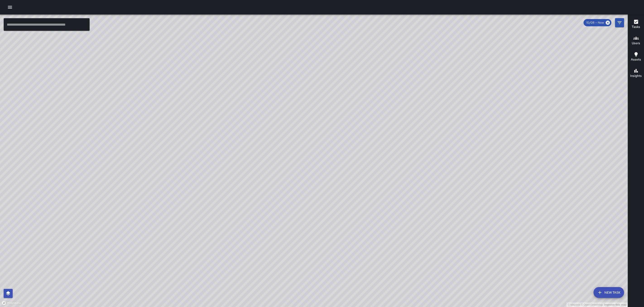 This screenshot has height=307, width=644. Describe the element at coordinates (636, 41) in the screenshot. I see `button: Users` at that location.